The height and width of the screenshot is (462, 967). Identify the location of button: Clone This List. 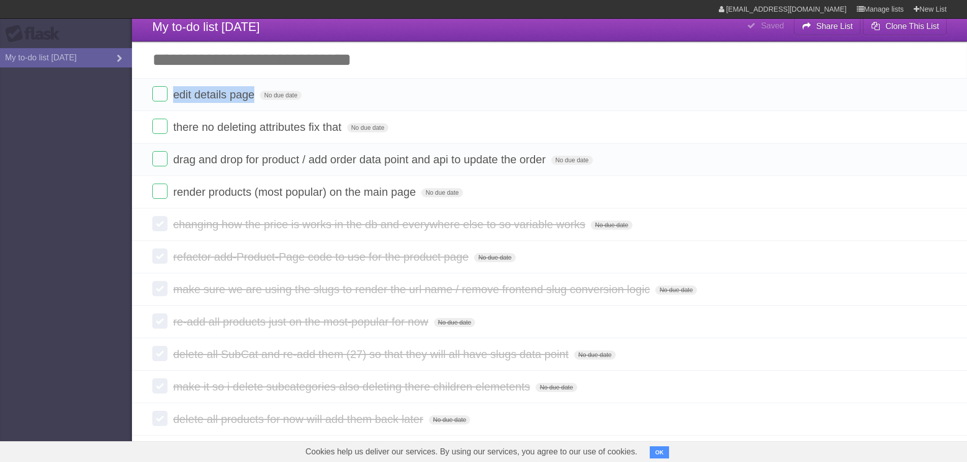
(905, 26).